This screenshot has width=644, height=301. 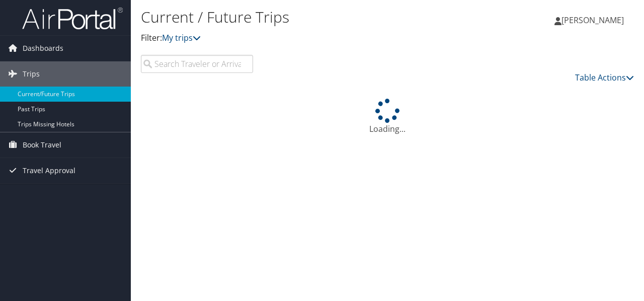 I want to click on input: Search Traveler or Arrival City, so click(x=197, y=64).